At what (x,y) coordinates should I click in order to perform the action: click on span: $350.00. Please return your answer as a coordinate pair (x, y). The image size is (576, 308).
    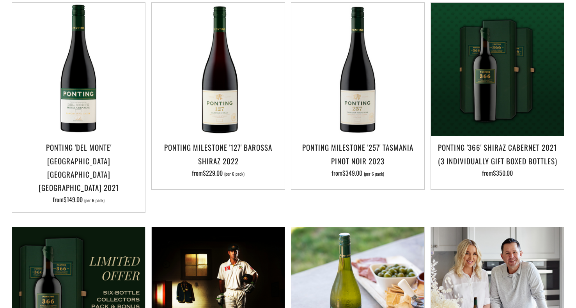
    Looking at the image, I should click on (503, 173).